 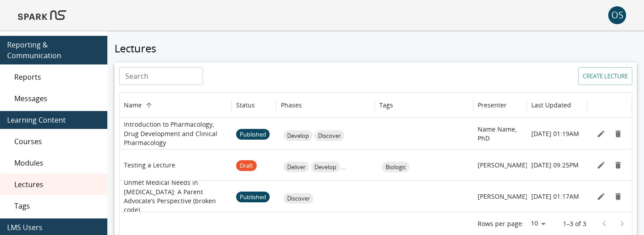 I want to click on span: Tags, so click(x=57, y=206).